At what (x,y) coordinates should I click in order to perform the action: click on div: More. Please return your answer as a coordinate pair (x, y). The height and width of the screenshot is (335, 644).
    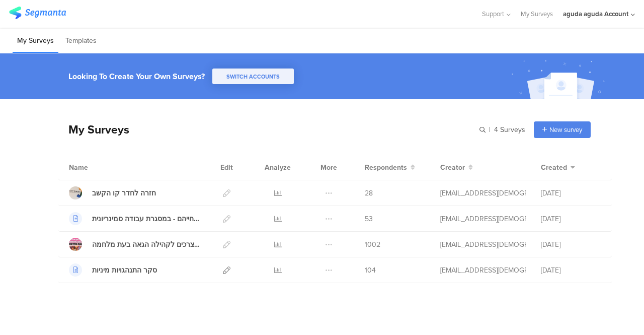
    Looking at the image, I should click on (329, 167).